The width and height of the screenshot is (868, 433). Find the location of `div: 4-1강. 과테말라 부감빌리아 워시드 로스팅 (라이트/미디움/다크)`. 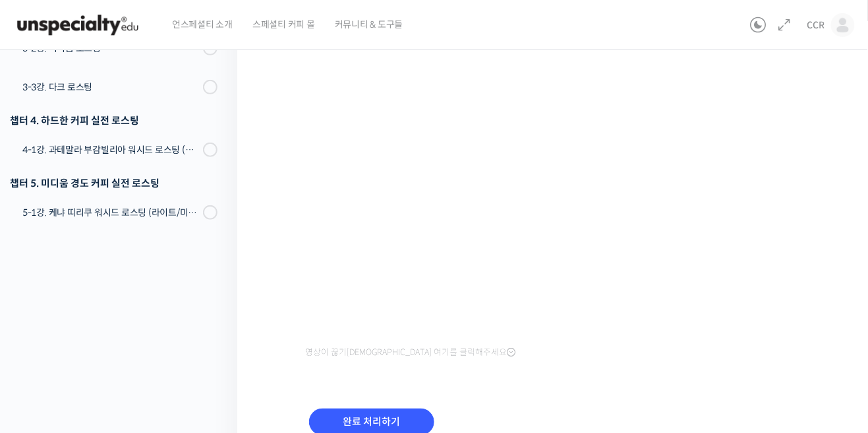

div: 4-1강. 과테말라 부감빌리아 워시드 로스팅 (라이트/미디움/다크) is located at coordinates (111, 150).